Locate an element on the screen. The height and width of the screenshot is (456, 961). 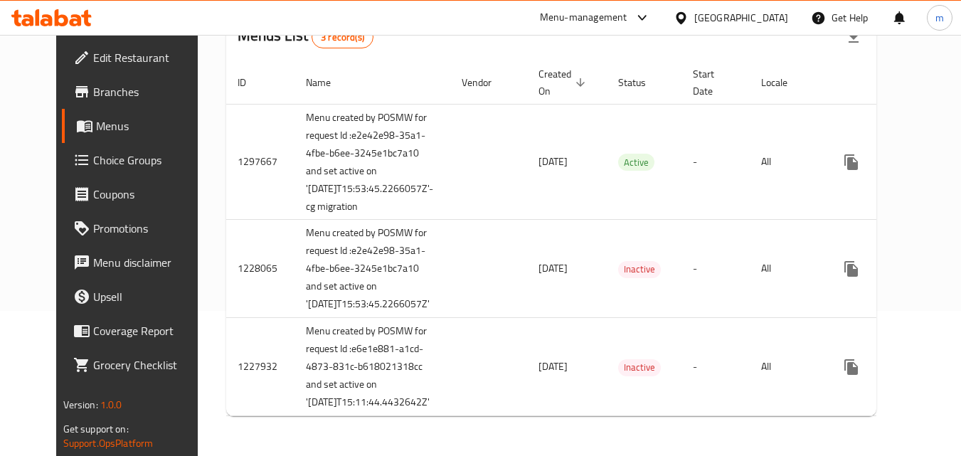
div: Menu-management is located at coordinates (583, 18).